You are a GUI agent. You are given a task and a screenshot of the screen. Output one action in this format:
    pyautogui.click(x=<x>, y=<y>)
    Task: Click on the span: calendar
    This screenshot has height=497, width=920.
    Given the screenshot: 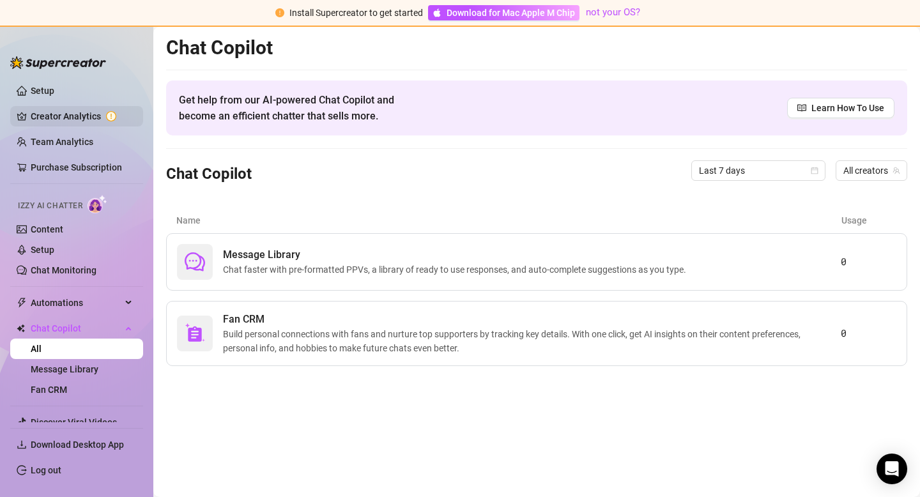 What is the action you would take?
    pyautogui.click(x=814, y=171)
    